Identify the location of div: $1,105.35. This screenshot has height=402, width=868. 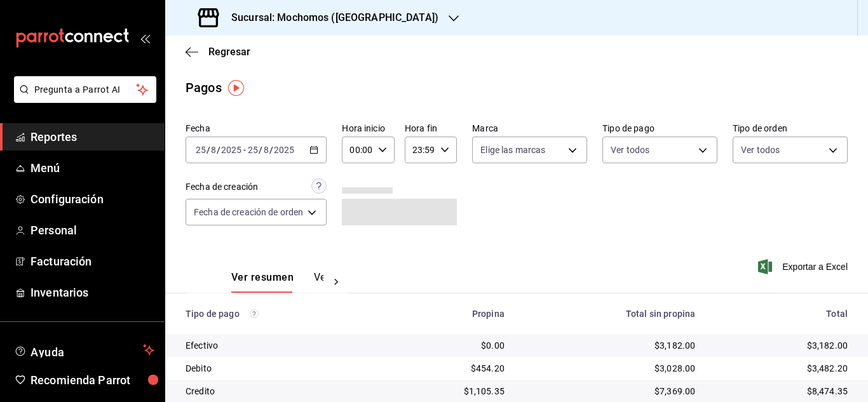
(449, 391).